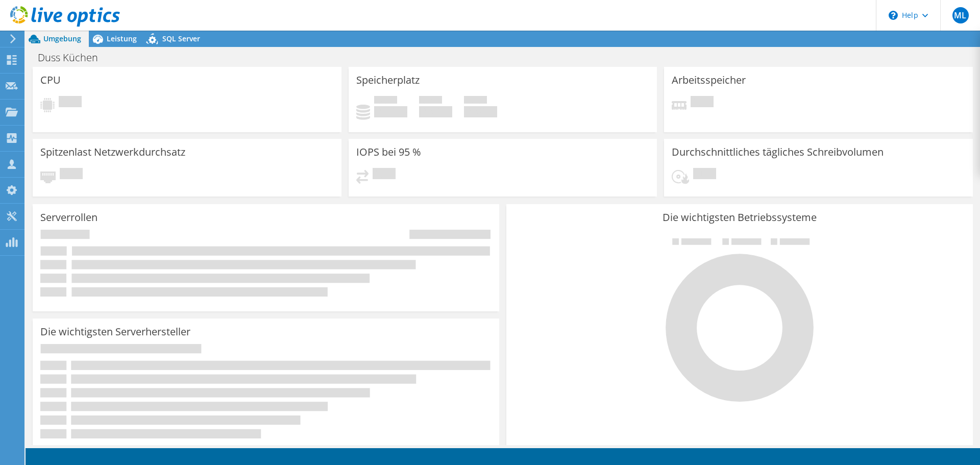  Describe the element at coordinates (116, 332) in the screenshot. I see `h3: Die wichtigsten Serverhersteller` at that location.